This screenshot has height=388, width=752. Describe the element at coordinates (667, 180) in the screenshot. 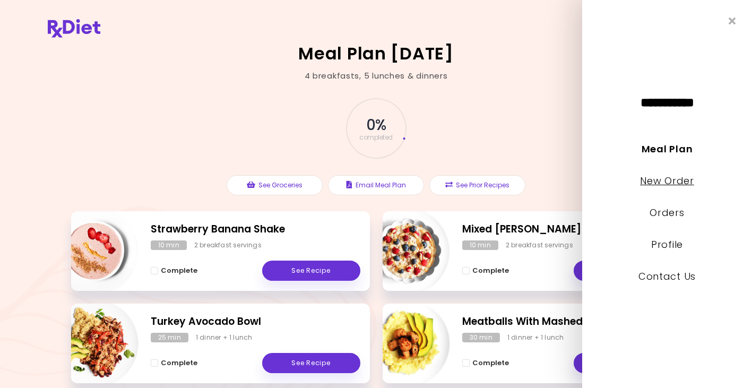

I see `a: New Order` at that location.